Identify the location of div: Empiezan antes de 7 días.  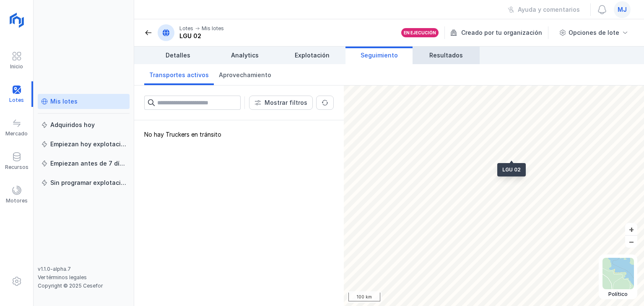
(88, 163).